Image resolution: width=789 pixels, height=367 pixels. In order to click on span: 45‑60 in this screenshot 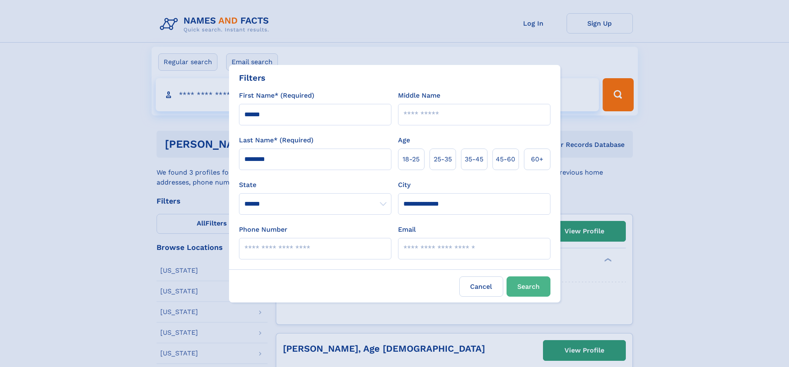, I will do `click(505, 159)`.